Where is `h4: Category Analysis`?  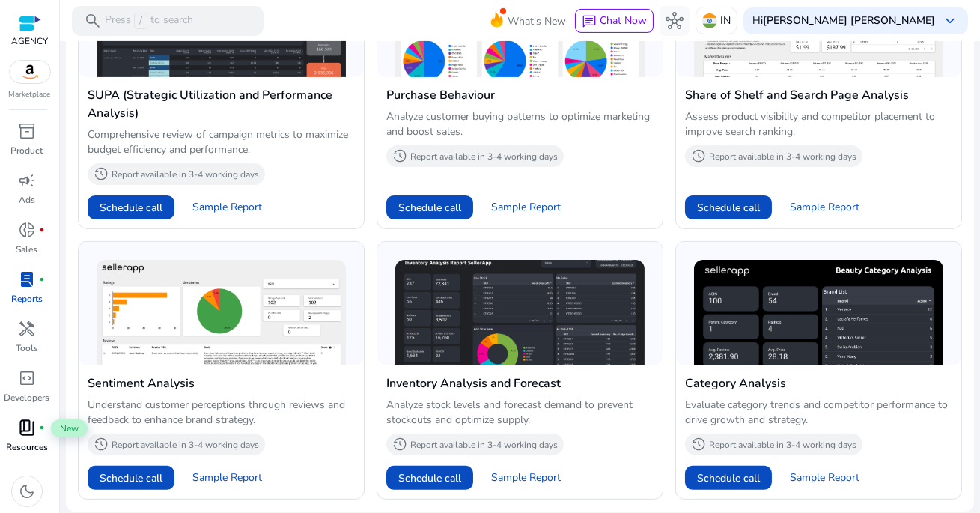
h4: Category Analysis is located at coordinates (818, 384).